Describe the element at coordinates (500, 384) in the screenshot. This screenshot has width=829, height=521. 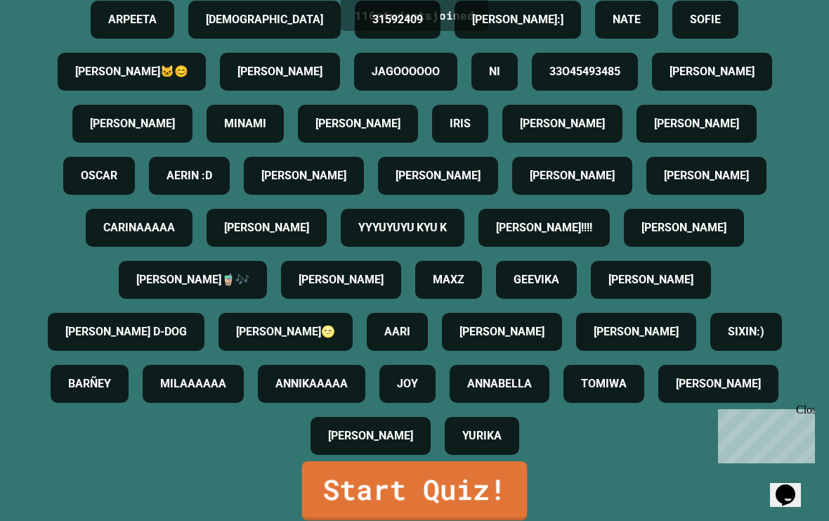
I see `h4: ANNABELLA` at that location.